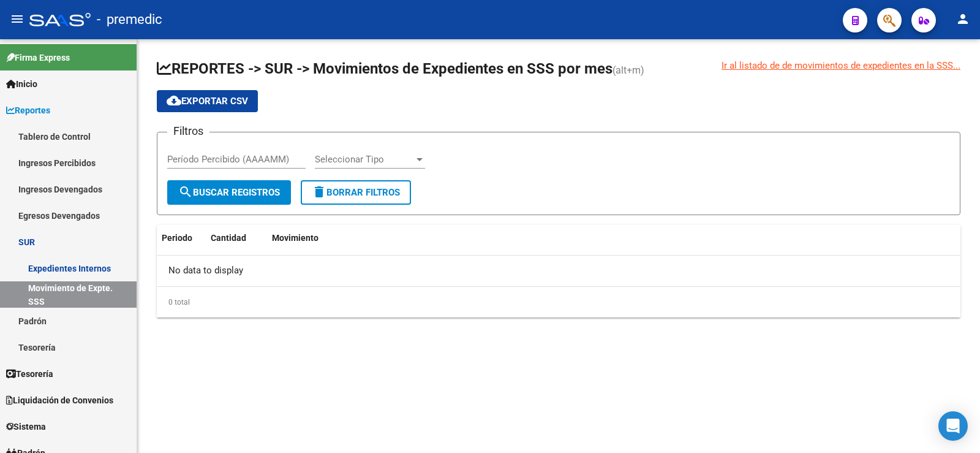  I want to click on span: Inicio, so click(21, 84).